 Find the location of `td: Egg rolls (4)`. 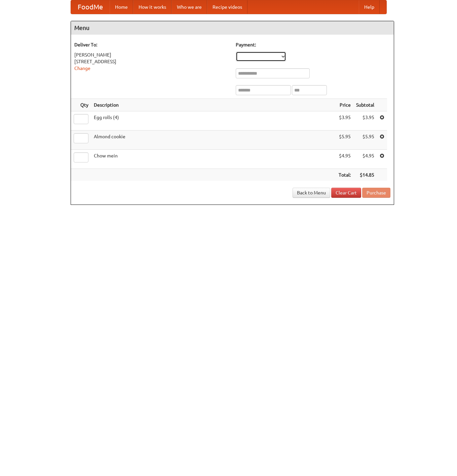

td: Egg rolls (4) is located at coordinates (213, 121).